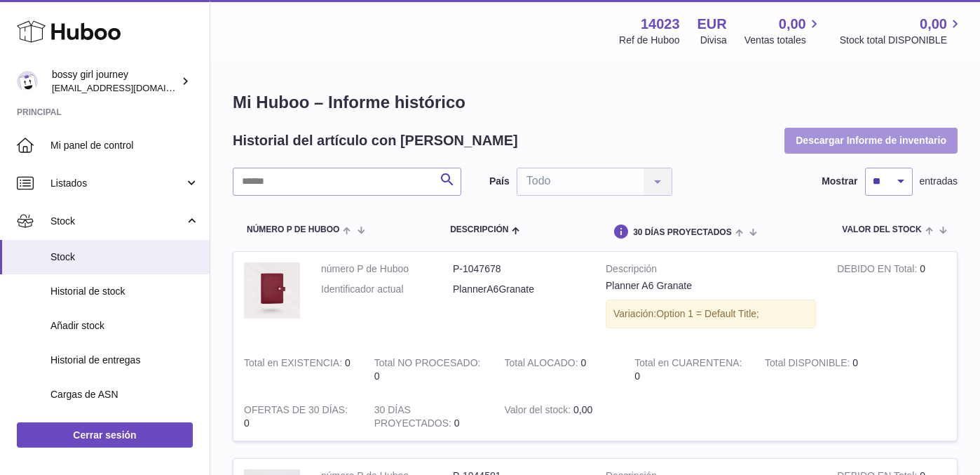 The height and width of the screenshot is (475, 980). Describe the element at coordinates (117, 183) in the screenshot. I see `span: Listados` at that location.